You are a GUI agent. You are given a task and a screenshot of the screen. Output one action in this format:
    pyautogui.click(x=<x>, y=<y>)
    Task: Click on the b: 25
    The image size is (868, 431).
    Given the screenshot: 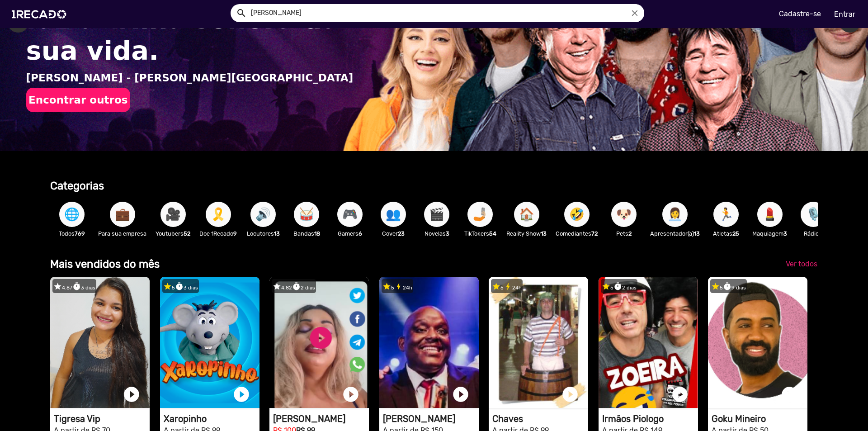 What is the action you would take?
    pyautogui.click(x=736, y=233)
    